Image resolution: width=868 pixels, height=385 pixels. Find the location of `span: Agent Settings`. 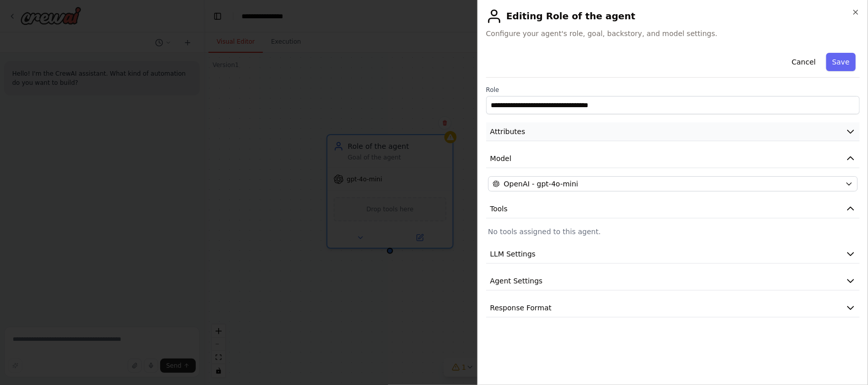

span: Agent Settings is located at coordinates (516, 281).